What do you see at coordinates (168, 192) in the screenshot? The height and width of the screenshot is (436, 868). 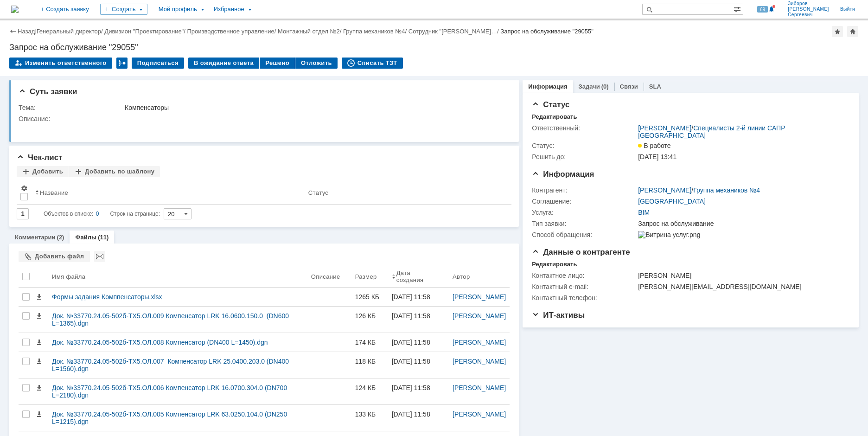 I see `th: Название` at bounding box center [168, 192].